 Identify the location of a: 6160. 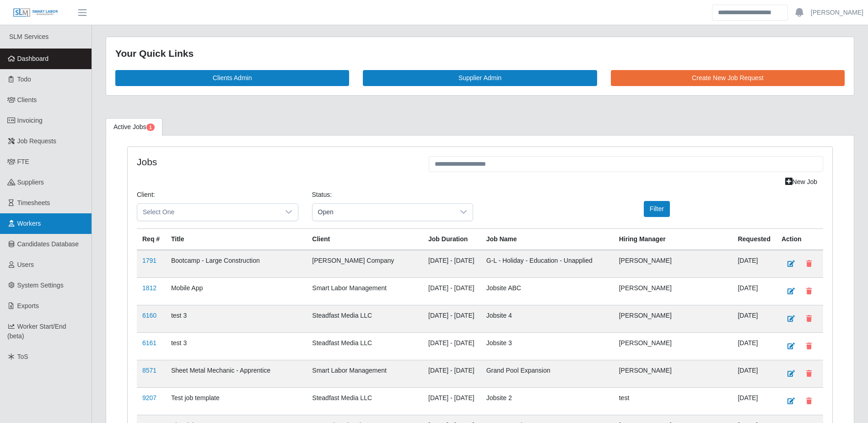
(149, 316).